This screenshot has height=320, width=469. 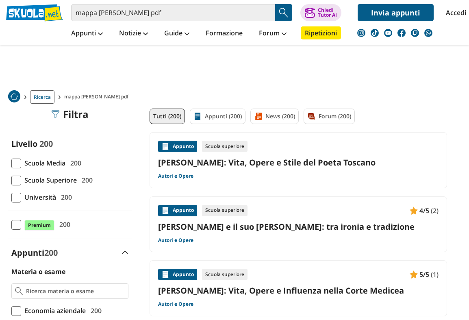 I want to click on span: Economia aziendale, so click(x=53, y=310).